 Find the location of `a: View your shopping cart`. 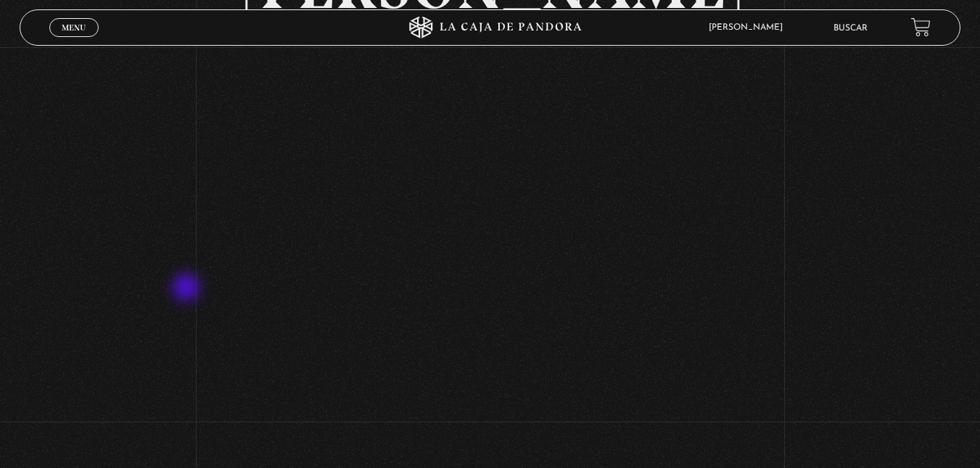

a: View your shopping cart is located at coordinates (921, 27).